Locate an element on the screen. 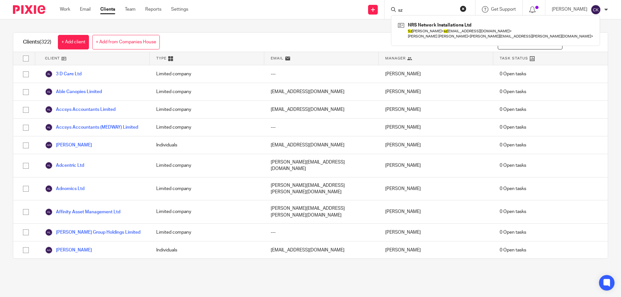  span: Client is located at coordinates (52, 58).